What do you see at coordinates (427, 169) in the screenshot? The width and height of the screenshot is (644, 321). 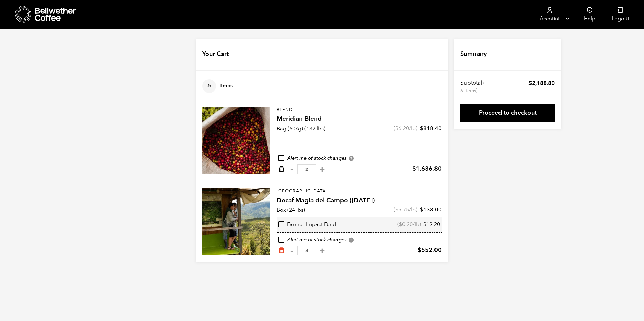 I see `bdi: 1,636.80` at bounding box center [427, 169].